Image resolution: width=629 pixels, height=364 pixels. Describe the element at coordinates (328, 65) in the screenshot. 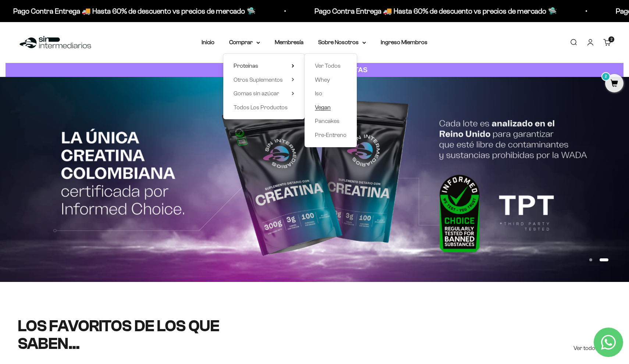

I see `span: Ver Todos` at that location.